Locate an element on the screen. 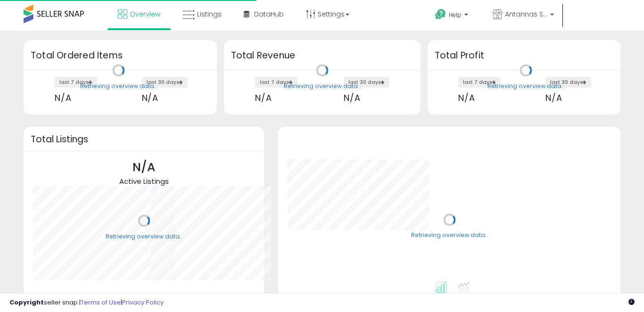  a: Help is located at coordinates (453, 16).